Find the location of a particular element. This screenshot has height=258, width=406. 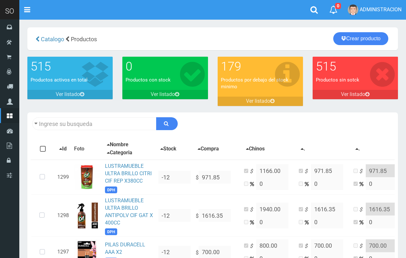

font: Productos activos en total is located at coordinates (59, 80).